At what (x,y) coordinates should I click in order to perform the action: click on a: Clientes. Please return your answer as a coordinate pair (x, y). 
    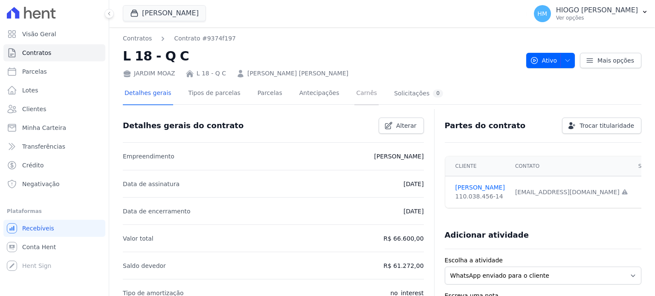
    Looking at the image, I should click on (54, 109).